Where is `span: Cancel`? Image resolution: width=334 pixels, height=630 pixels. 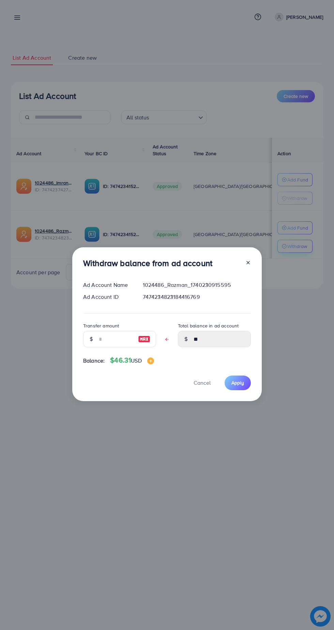
span: Cancel is located at coordinates (202, 383).